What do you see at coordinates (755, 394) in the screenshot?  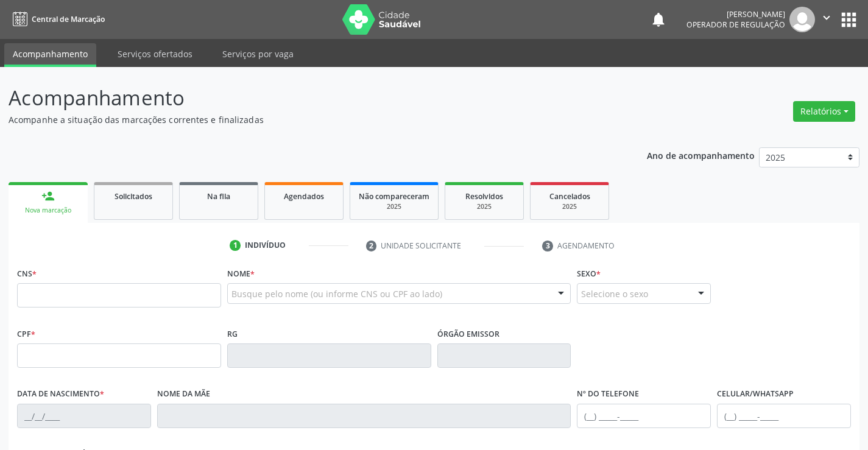 I see `label: Celular/WhatsApp` at bounding box center [755, 394].